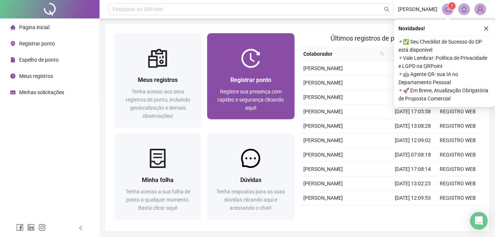 This screenshot has width=495, height=237. Describe the element at coordinates (445, 94) in the screenshot. I see `span: ⚬ 🚀 Em Breve, Atualização Obrigatória de Proposta Comercial` at that location.